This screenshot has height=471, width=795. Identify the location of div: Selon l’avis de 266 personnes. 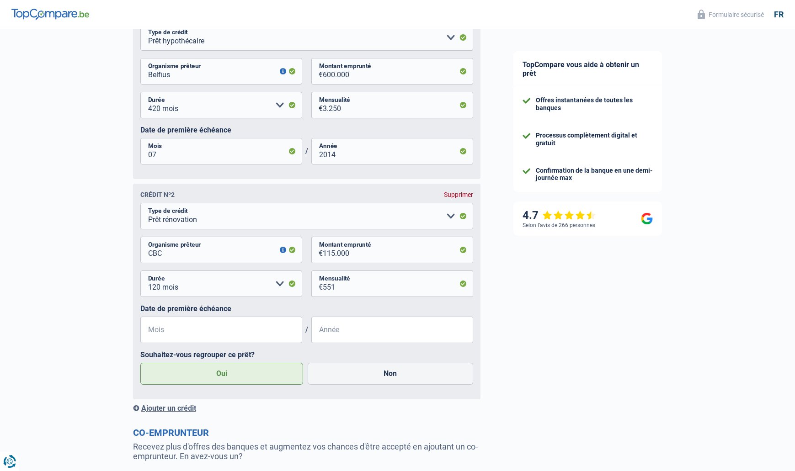
(559, 225).